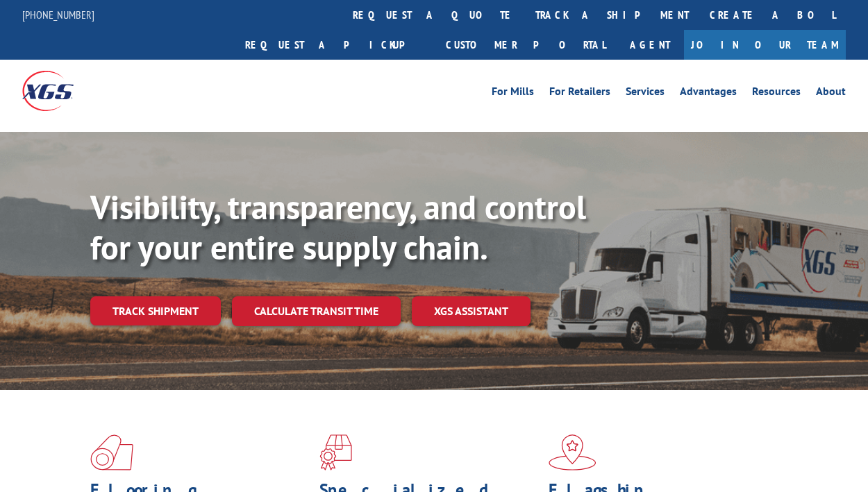 This screenshot has height=492, width=868. I want to click on img: xgs-icon-total-supply-chain-intelligence-red, so click(112, 452).